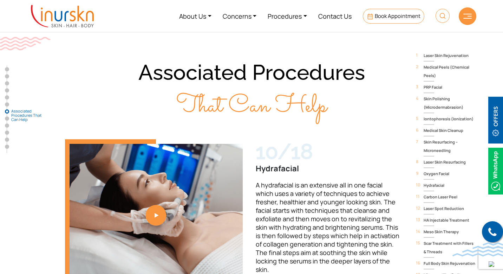 This screenshot has width=503, height=274. Describe the element at coordinates (418, 220) in the screenshot. I see `span: 13` at that location.